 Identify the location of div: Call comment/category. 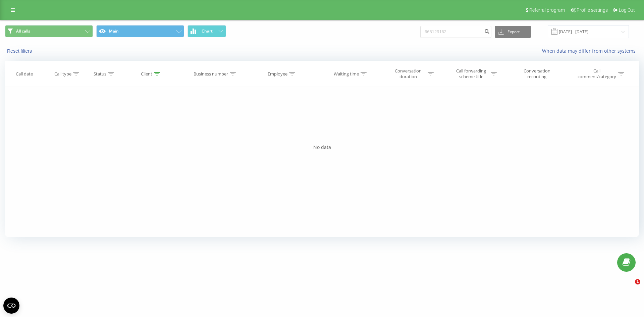
(597, 74).